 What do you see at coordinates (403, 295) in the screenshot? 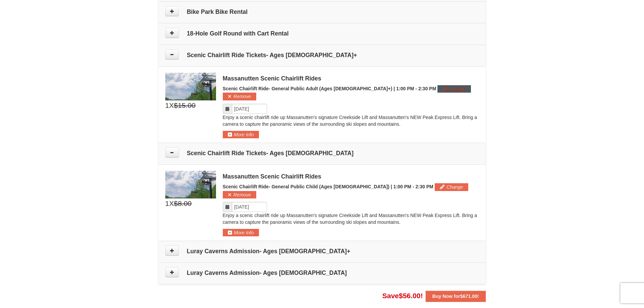
I see `span: Save !` at bounding box center [403, 295].